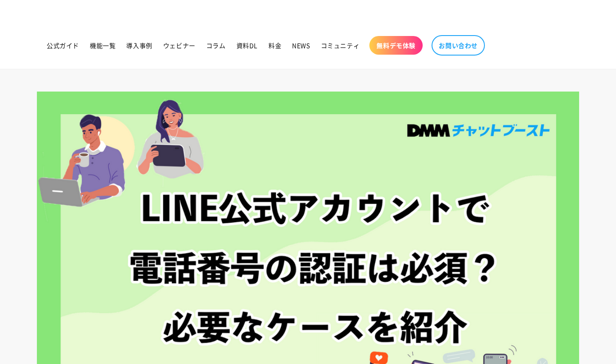 The width and height of the screenshot is (616, 364). What do you see at coordinates (340, 45) in the screenshot?
I see `span: コミュニティ` at bounding box center [340, 45].